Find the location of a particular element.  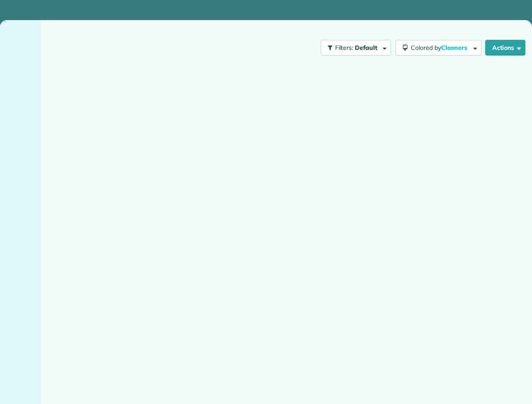

button: Filters: Default is located at coordinates (355, 47).